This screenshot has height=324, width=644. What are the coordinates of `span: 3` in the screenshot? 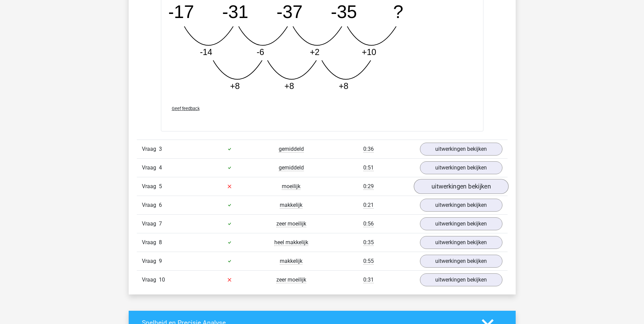 It's located at (160, 149).